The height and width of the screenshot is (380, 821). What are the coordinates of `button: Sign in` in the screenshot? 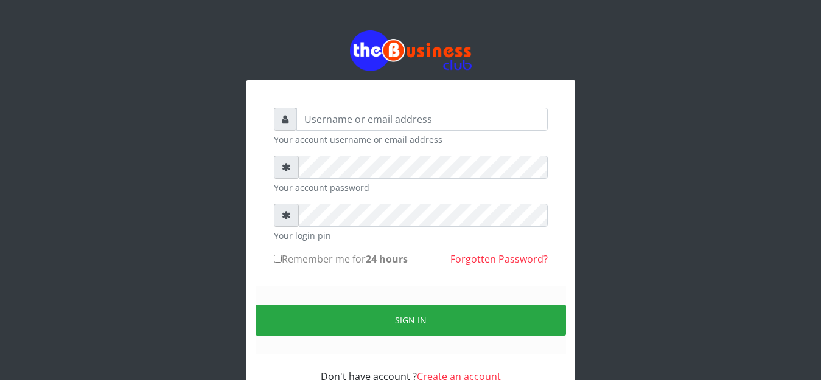 It's located at (411, 320).